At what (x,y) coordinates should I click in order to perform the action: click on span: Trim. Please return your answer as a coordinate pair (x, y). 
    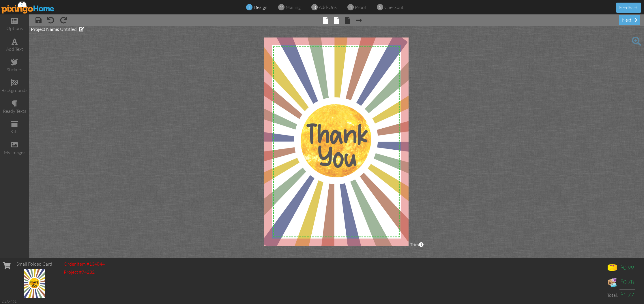
    Looking at the image, I should click on (416, 245).